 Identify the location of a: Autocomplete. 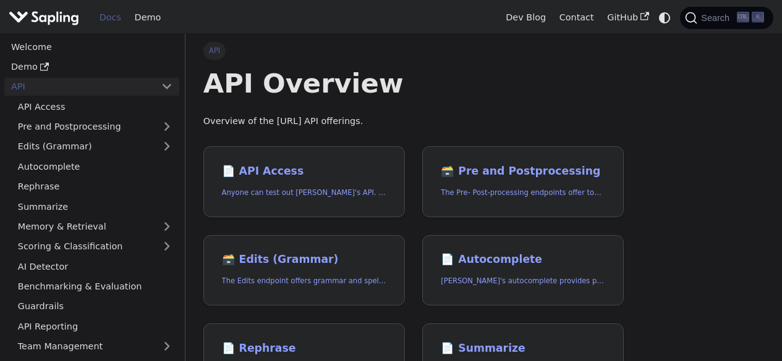
(95, 166).